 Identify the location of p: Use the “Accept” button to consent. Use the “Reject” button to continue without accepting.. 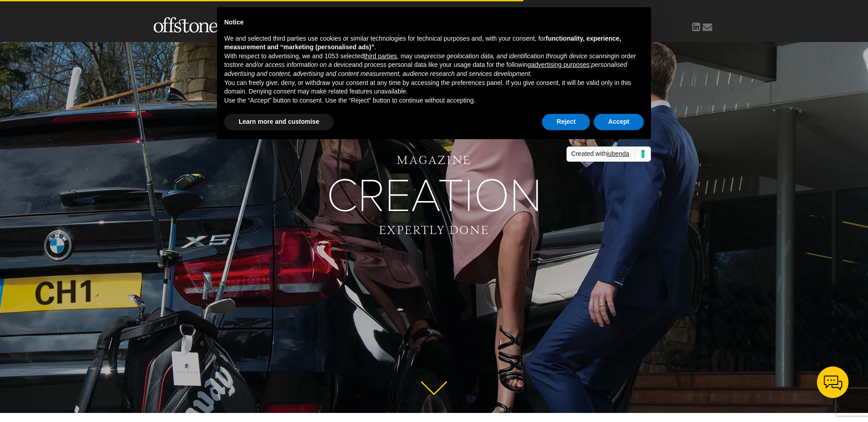
(434, 101).